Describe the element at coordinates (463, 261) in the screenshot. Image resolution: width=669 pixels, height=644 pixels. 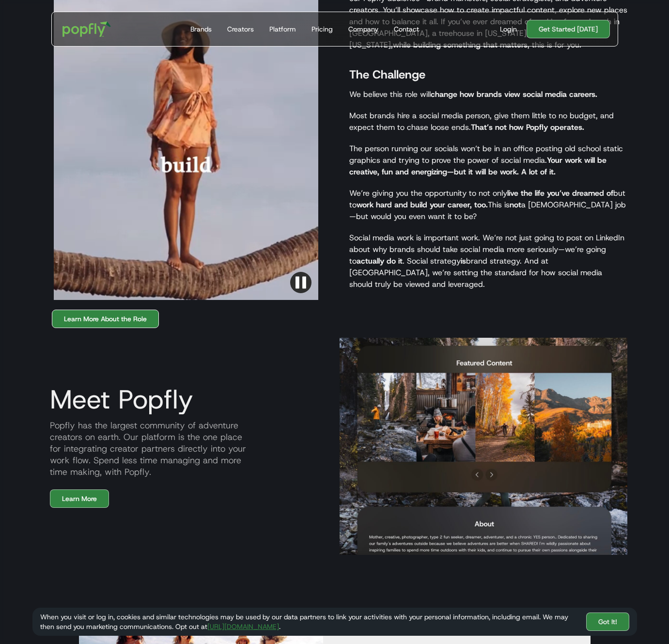
I see `strong: is` at that location.